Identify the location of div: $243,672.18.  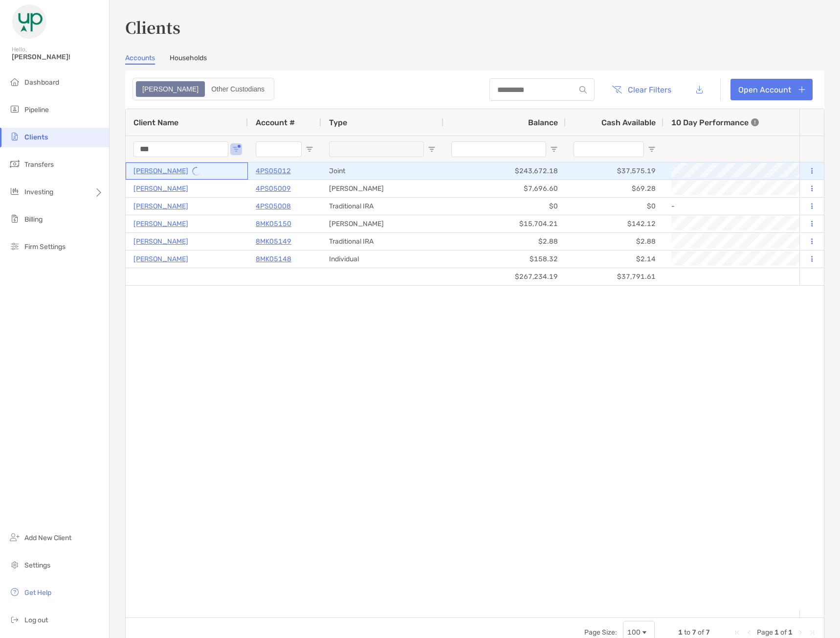
(504, 171).